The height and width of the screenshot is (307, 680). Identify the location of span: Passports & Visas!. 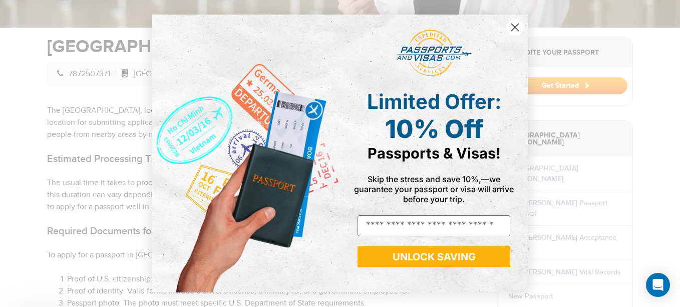
(434, 153).